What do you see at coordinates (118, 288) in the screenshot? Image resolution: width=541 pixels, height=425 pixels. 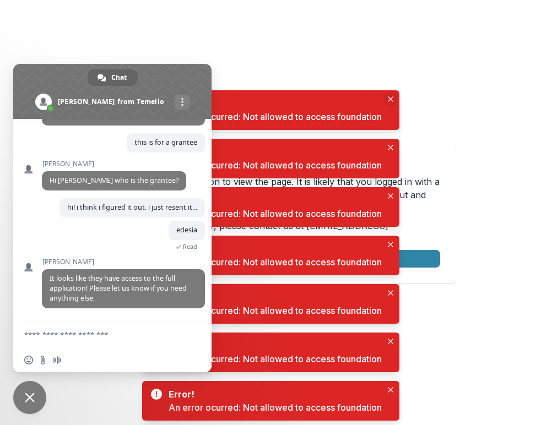 I see `span: It looks like they have access to the full application! Please let us know if you need anything e...` at bounding box center [118, 288].